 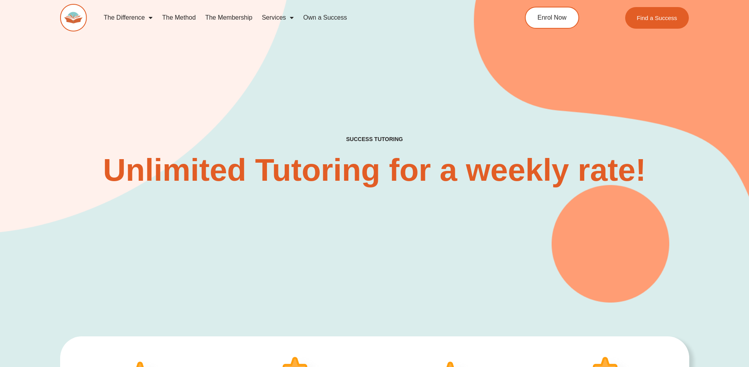 What do you see at coordinates (294, 18) in the screenshot?
I see `nav: Menu` at bounding box center [294, 18].